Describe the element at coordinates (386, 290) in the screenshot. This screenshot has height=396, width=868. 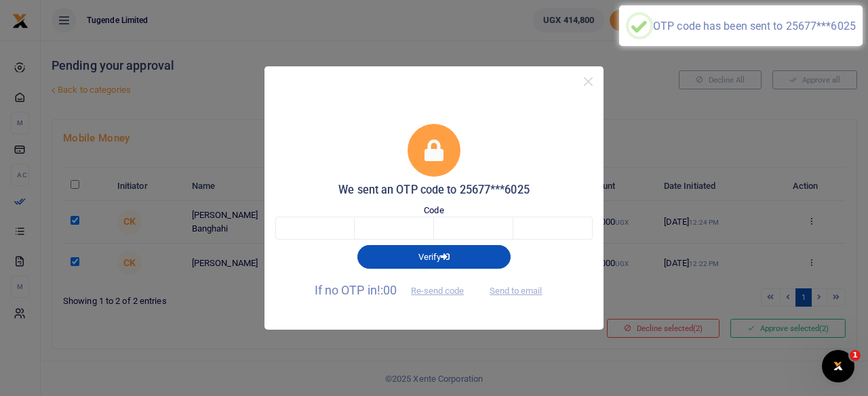
I see `span: !:00` at that location.